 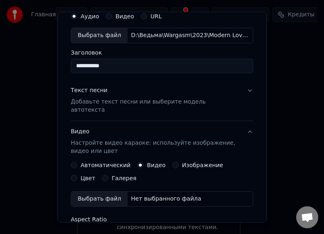 What do you see at coordinates (155, 106) in the screenshot?
I see `p: Добавьте текст песни или выберите модель автотекста` at bounding box center [155, 106].